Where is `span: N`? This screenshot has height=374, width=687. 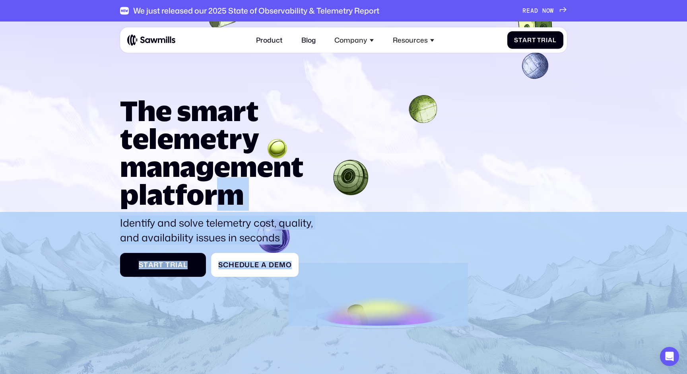 span: N is located at coordinates (545, 11).